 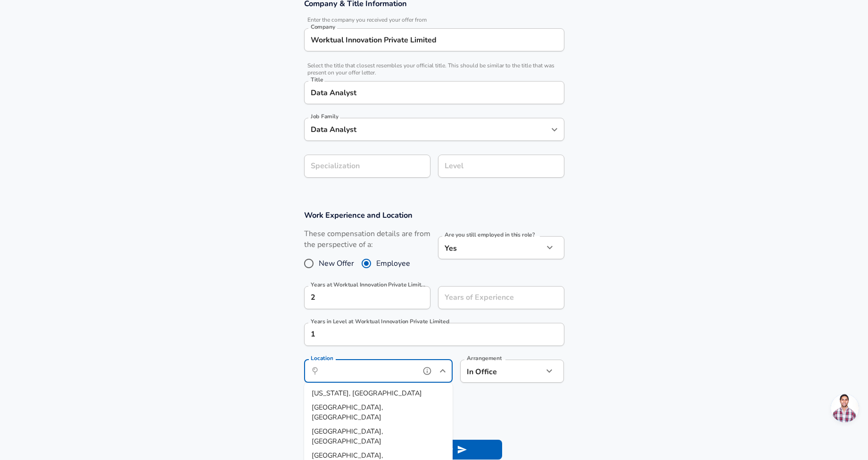 What do you see at coordinates (324, 116) in the screenshot?
I see `label: Job Family` at bounding box center [324, 116].